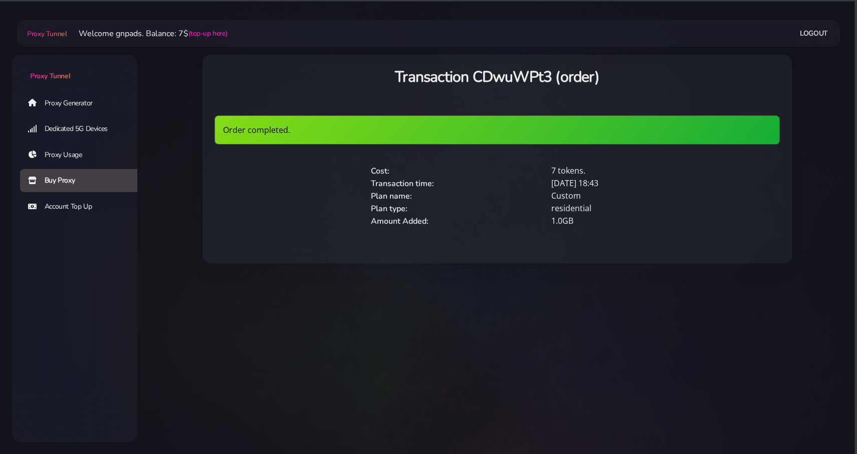 Image resolution: width=857 pixels, height=454 pixels. Describe the element at coordinates (636, 208) in the screenshot. I see `div: residential` at that location.